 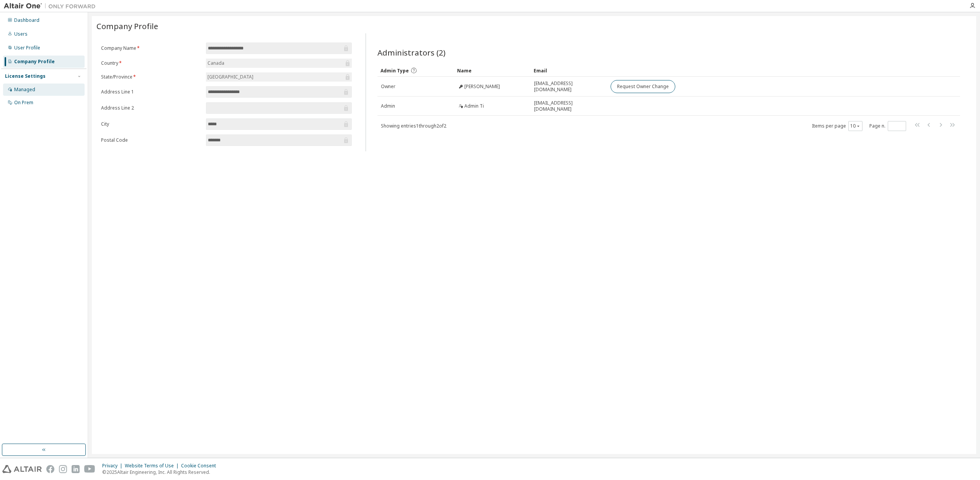 What do you see at coordinates (201, 466) in the screenshot?
I see `div: Cookie Consent` at bounding box center [201, 466].